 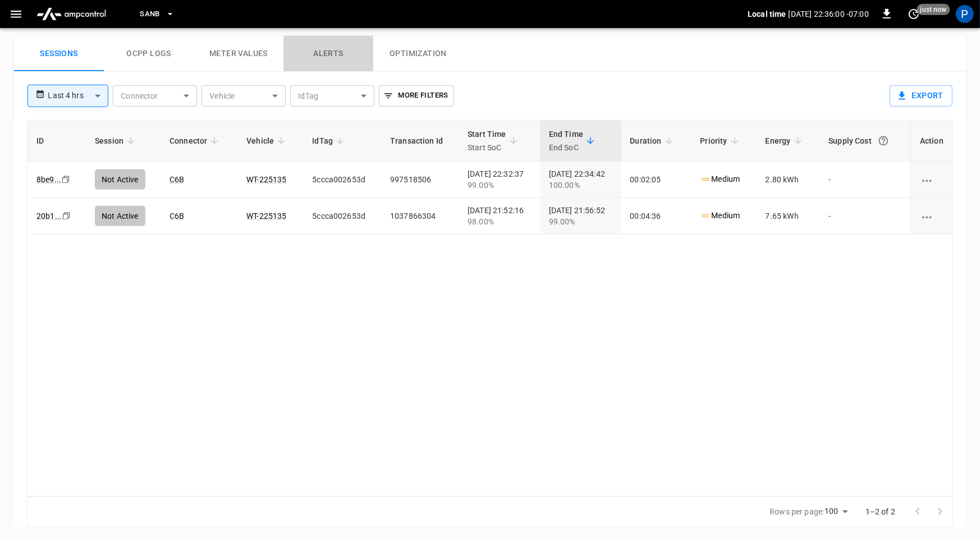 What do you see at coordinates (49, 179) in the screenshot?
I see `a: 8be9...` at bounding box center [49, 179].